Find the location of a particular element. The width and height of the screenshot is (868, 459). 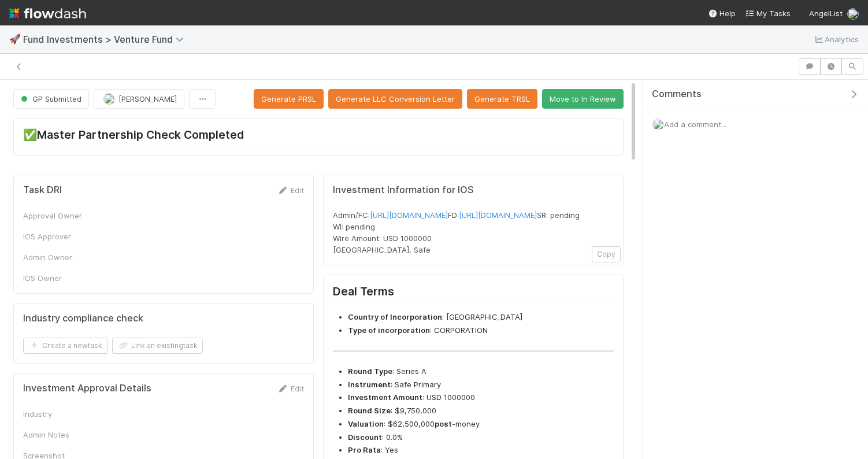

div: IOS Owner is located at coordinates (110, 278).